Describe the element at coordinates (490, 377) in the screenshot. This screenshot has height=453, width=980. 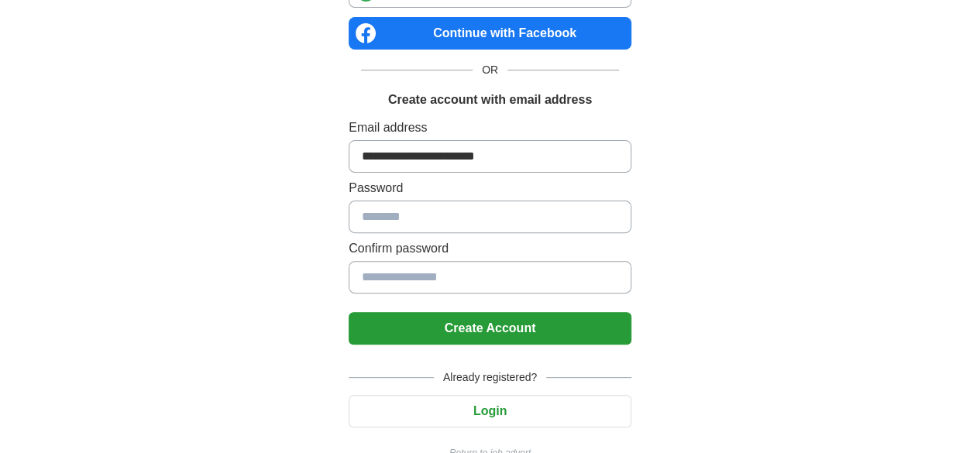
I see `span: Already registered?` at that location.